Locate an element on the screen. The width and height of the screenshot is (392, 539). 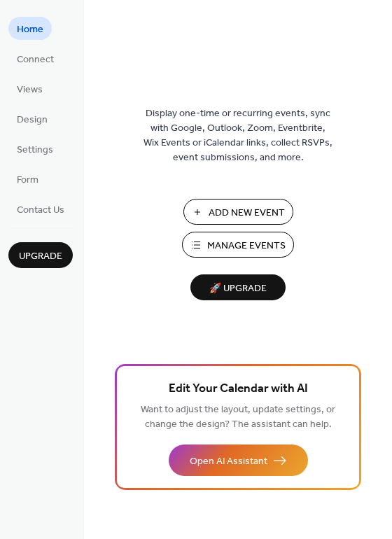
a: Connect is located at coordinates (35, 58).